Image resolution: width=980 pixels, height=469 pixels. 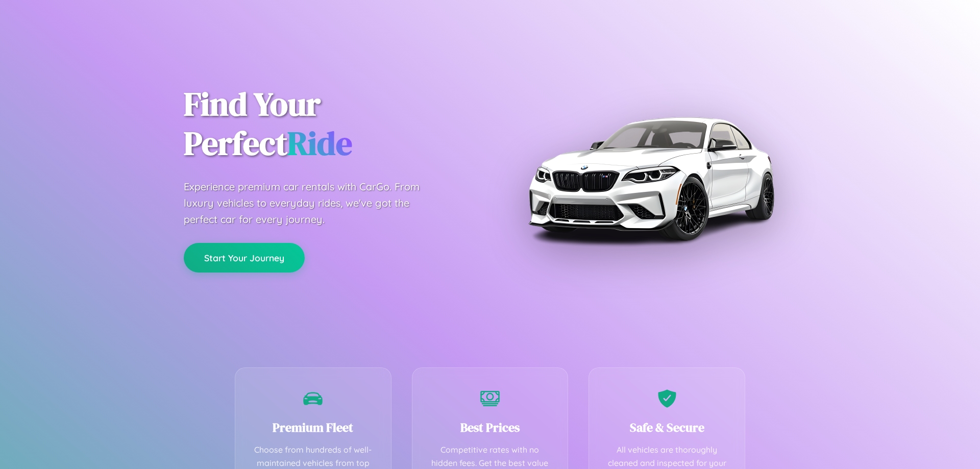 I want to click on p: Experience premium car rentals with CarGo. From luxury vehicles to everyday rides, we've got the ..., so click(x=311, y=203).